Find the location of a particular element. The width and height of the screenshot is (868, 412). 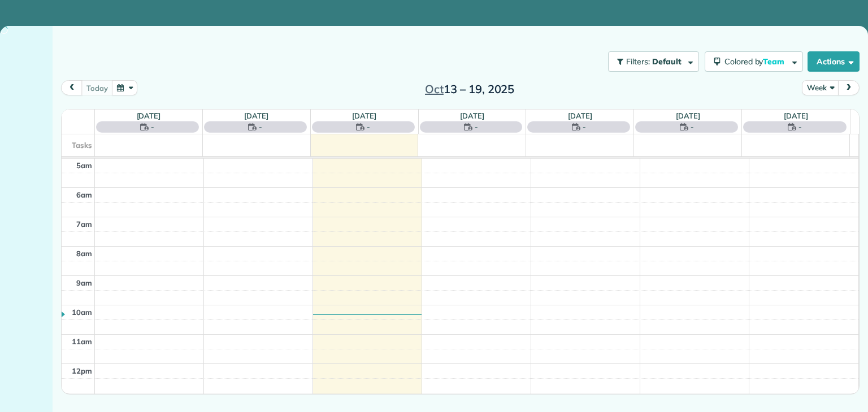

span: 10am is located at coordinates (82, 312).